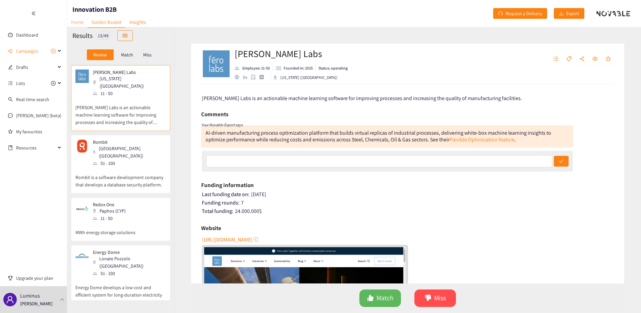  What do you see at coordinates (211, 228) in the screenshot?
I see `h6: Website` at bounding box center [211, 228].